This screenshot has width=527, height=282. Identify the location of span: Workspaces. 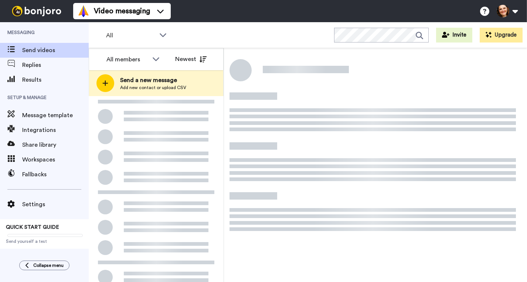
(55, 160).